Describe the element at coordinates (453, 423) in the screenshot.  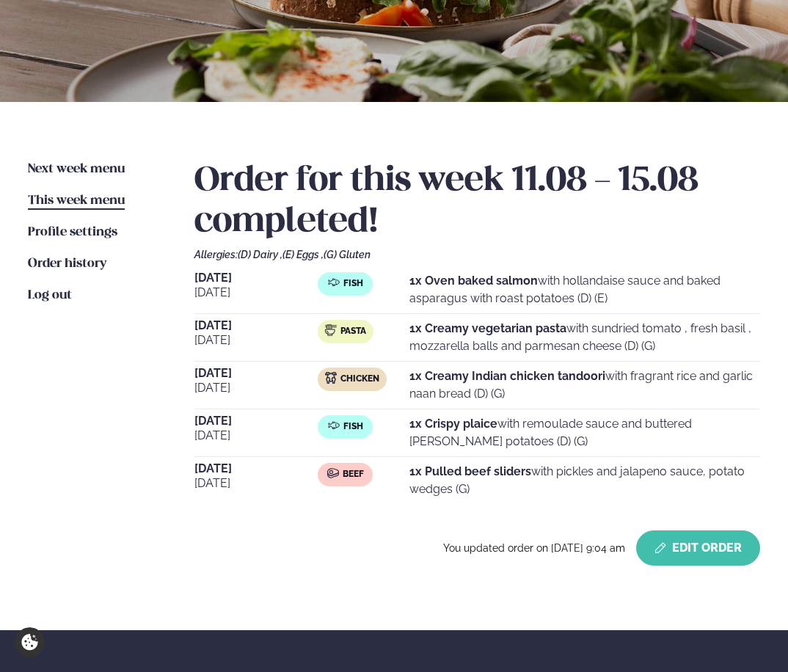
I see `strong: 1x Crispy plaice` at that location.